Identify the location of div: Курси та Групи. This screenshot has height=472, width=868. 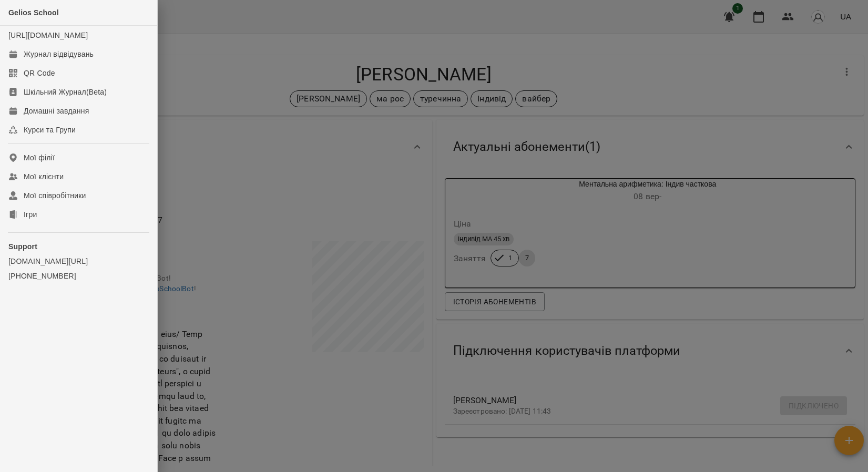
(49, 130).